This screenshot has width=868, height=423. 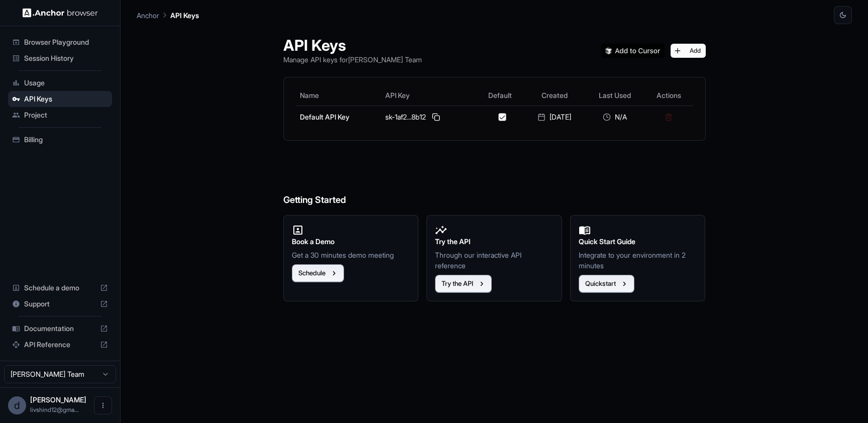 What do you see at coordinates (60, 139) in the screenshot?
I see `div: Billing` at bounding box center [60, 139].